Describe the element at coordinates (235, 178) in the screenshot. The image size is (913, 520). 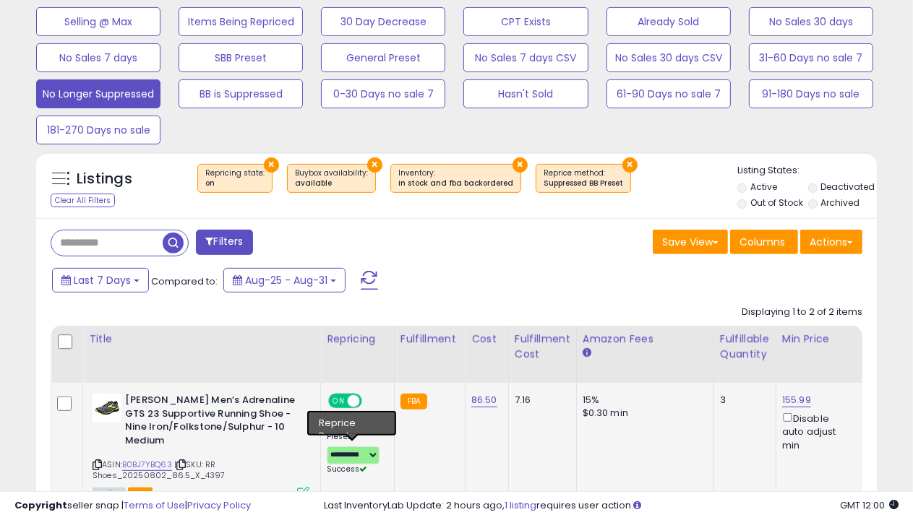
I see `span: Repricing state :` at that location.